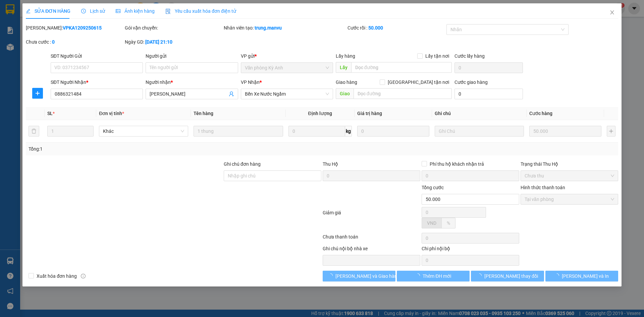 The image size is (644, 317). Describe the element at coordinates (470, 250) in the screenshot. I see `div: Chi phí nội bộ` at that location.